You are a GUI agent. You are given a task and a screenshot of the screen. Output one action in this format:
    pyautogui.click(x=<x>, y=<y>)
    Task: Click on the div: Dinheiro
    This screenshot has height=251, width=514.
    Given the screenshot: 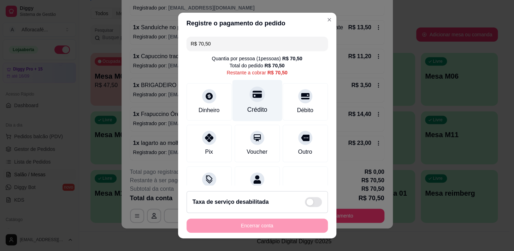 What is the action you would take?
    pyautogui.click(x=209, y=111)
    